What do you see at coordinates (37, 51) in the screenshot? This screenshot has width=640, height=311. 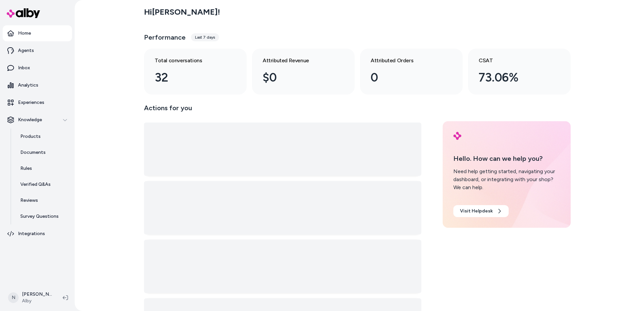 I see `a: Agents` at bounding box center [37, 51].